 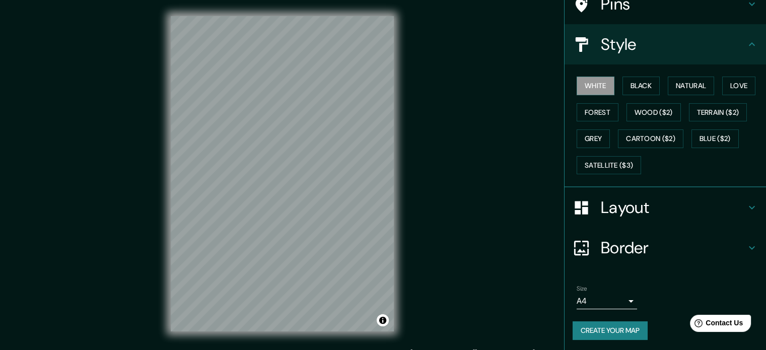 What do you see at coordinates (595, 86) in the screenshot?
I see `button: White` at bounding box center [595, 86].